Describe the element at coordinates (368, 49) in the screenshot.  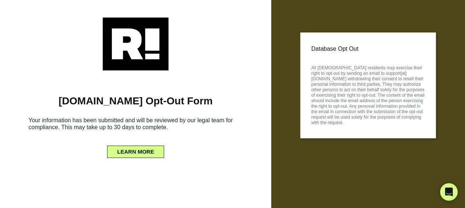
I see `p: Database Opt Out` at that location.